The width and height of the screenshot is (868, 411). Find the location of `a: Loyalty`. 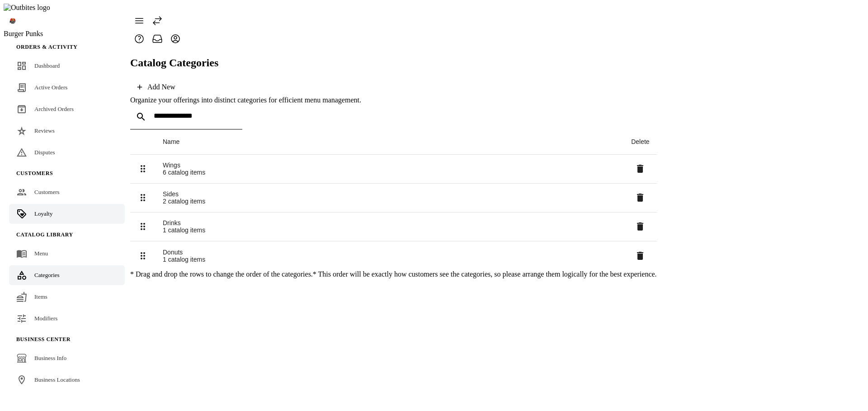

a: Loyalty is located at coordinates (67, 214).